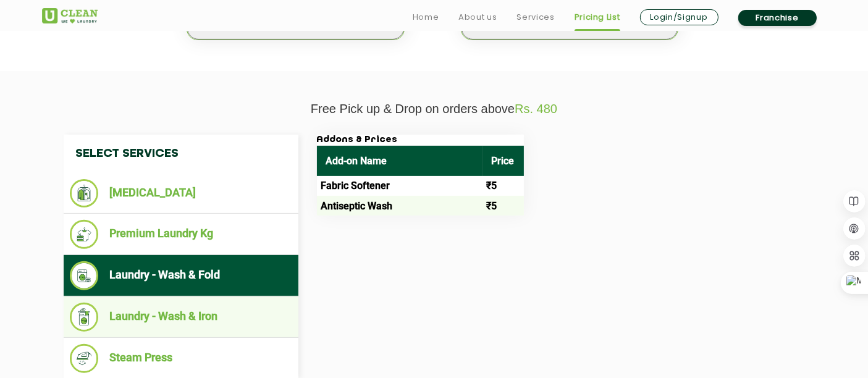 This screenshot has height=378, width=868. What do you see at coordinates (426, 18) in the screenshot?
I see `a: Home` at bounding box center [426, 18].